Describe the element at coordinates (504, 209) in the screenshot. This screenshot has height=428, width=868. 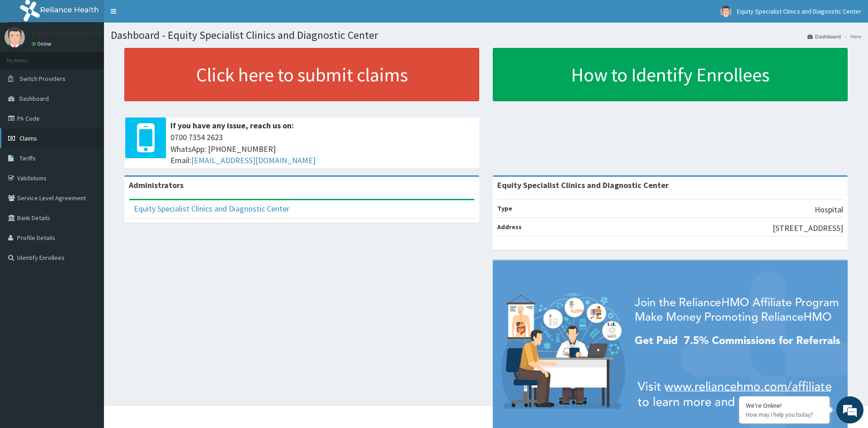
I see `b: Type` at that location.